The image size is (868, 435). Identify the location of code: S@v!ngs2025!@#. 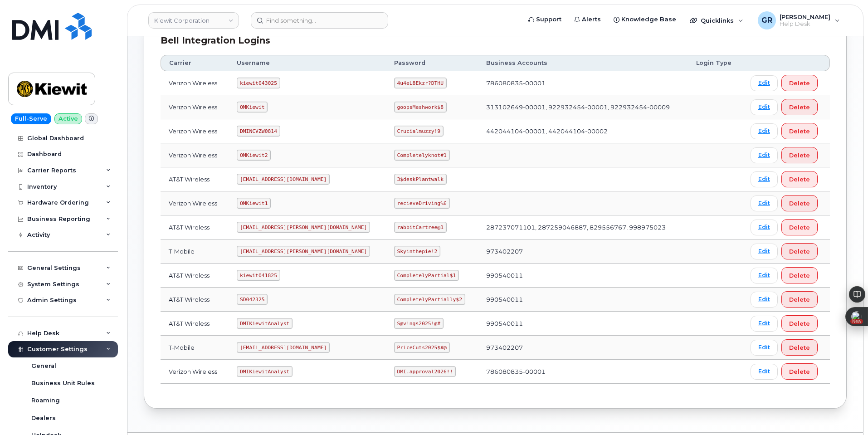
(419, 324).